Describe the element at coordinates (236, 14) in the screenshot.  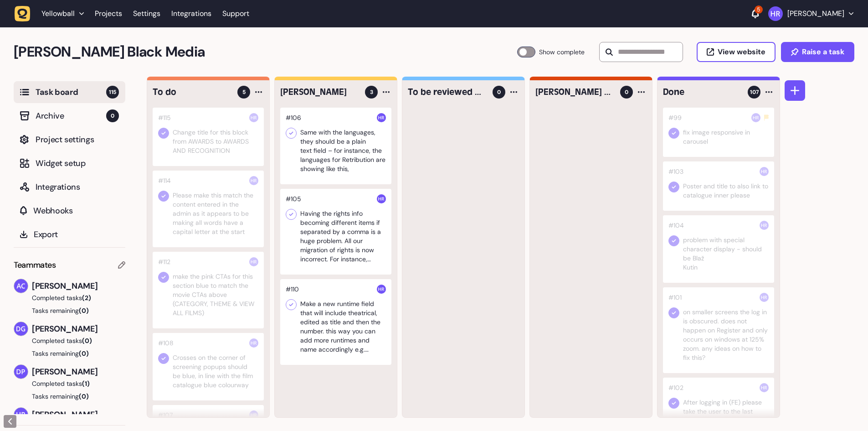
I see `a: Support` at that location.